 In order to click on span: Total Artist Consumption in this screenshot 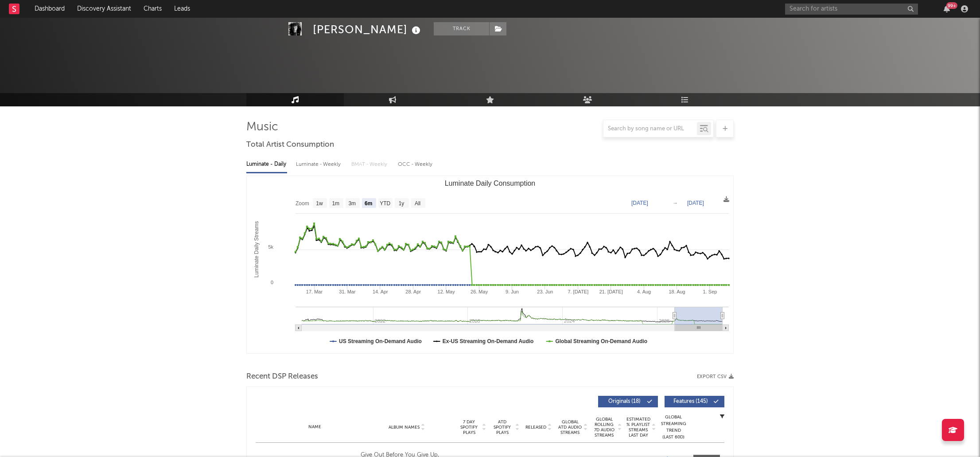, I will do `click(290, 145)`.